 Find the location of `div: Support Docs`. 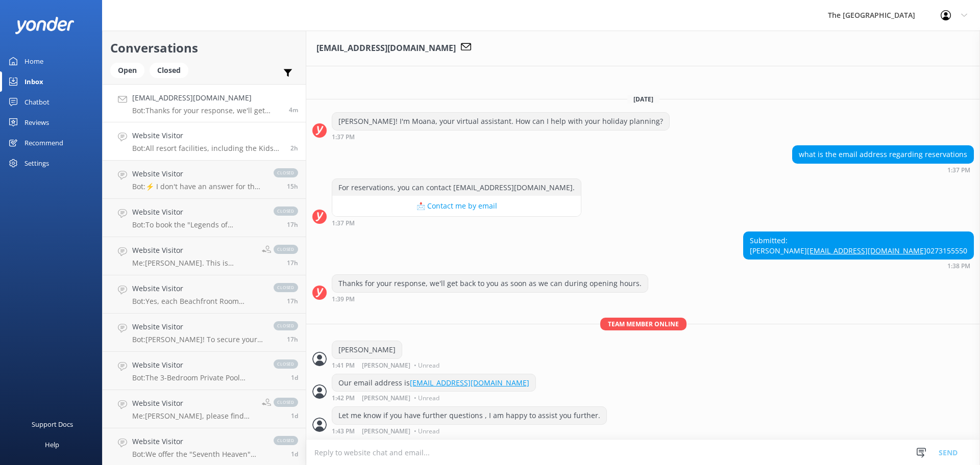

div: Support Docs is located at coordinates (52, 425).